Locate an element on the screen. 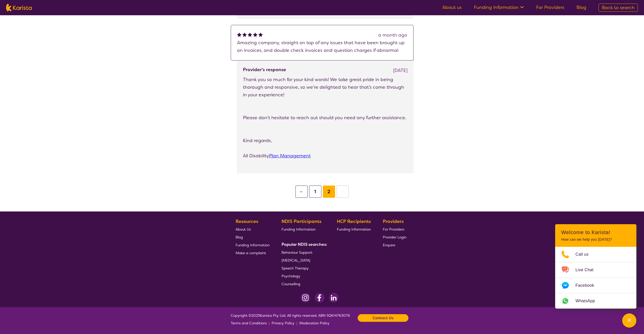  p: Please don't hesitate to reach out should you need any further assistance. is located at coordinates (326, 118).